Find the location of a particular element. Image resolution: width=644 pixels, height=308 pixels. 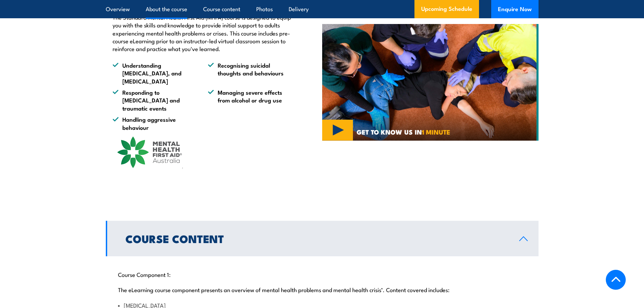

img: Website Video Tile (1) is located at coordinates (430, 82).